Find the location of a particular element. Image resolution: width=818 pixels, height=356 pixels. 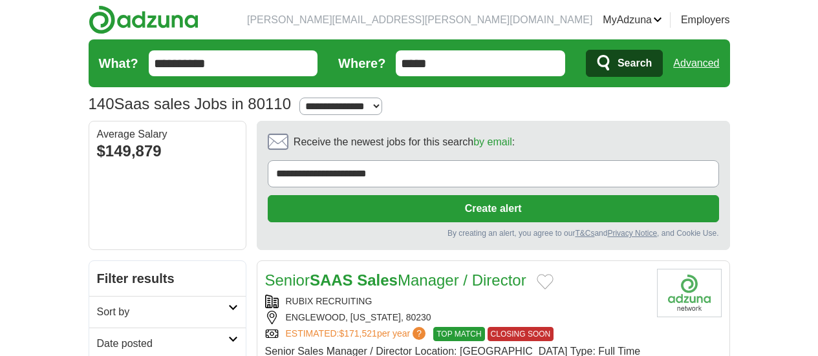

a: Employers is located at coordinates (705, 20).